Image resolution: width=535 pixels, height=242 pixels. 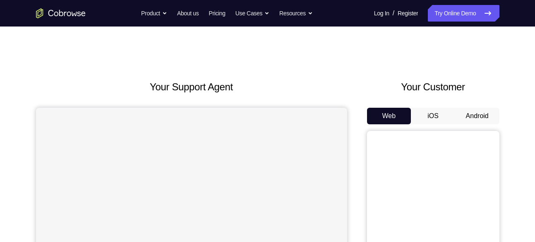 I want to click on a: Pricing, so click(x=217, y=13).